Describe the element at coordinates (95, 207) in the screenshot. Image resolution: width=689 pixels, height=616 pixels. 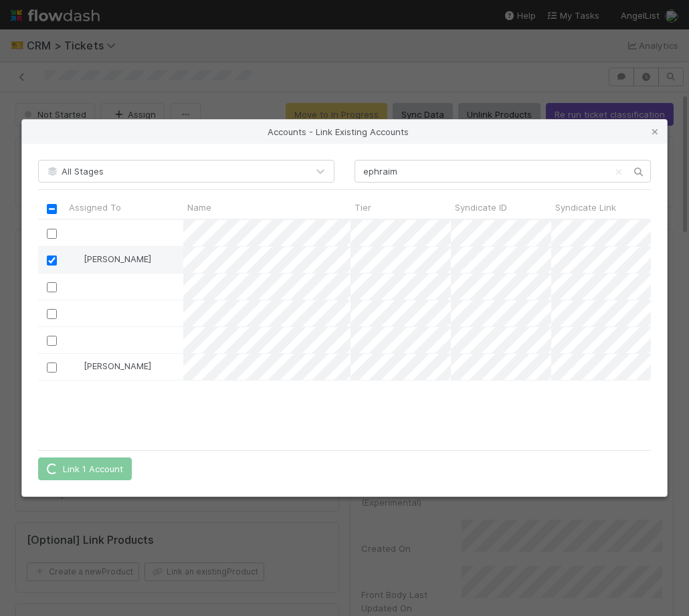
I see `span: Assigned To` at that location.